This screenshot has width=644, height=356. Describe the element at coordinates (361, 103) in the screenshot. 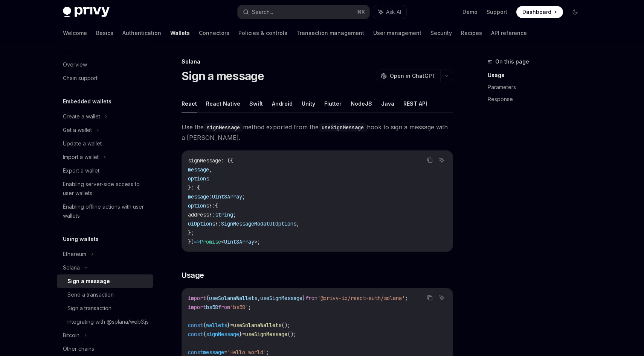

I see `button: NodeJS` at that location.